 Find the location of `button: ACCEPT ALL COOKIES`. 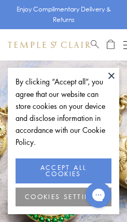

button: ACCEPT ALL COOKIES is located at coordinates (63, 171).